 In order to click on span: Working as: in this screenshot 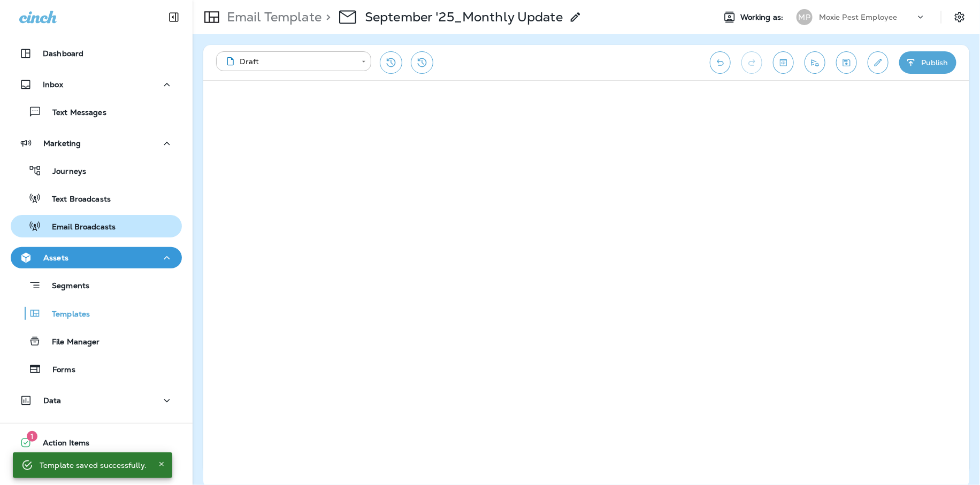, I will do `click(762, 17)`.